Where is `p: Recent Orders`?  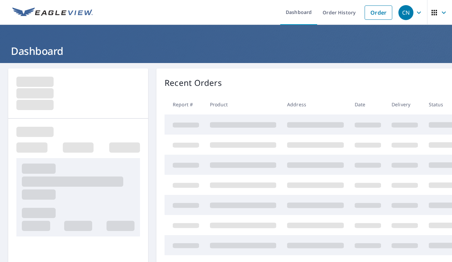
p: Recent Orders is located at coordinates (193, 83).